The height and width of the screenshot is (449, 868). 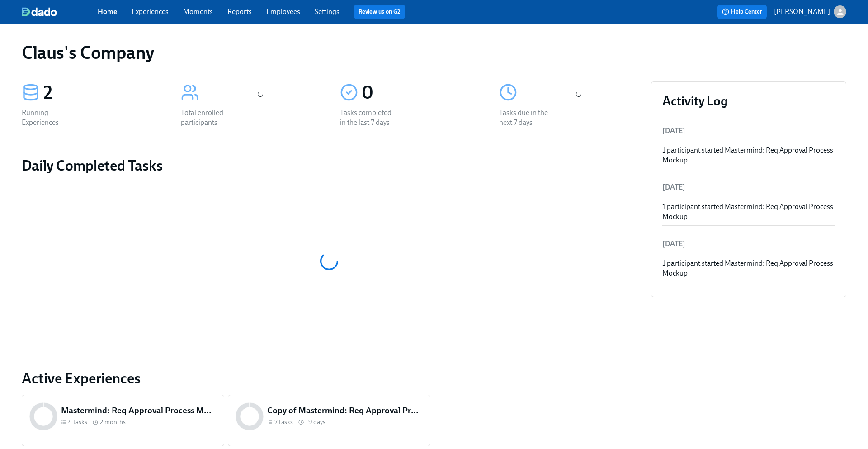 What do you see at coordinates (139, 411) in the screenshot?
I see `h5: Mastermind: Req Approval Process Mockup` at bounding box center [139, 411].